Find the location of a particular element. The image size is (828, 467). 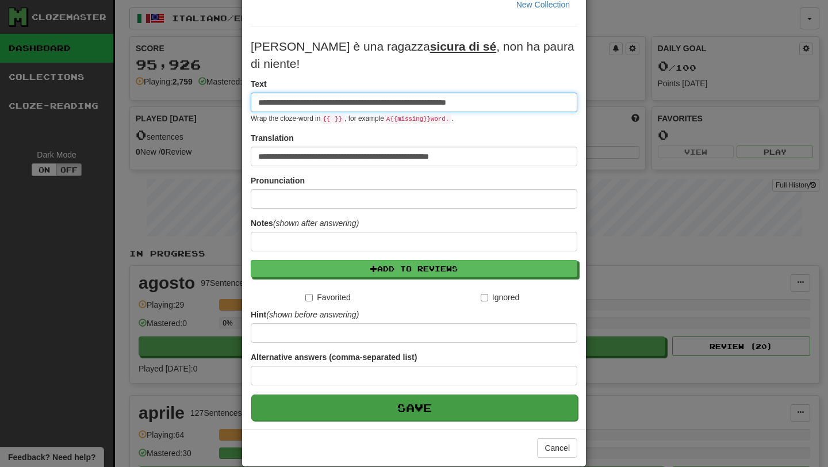

label: Text is located at coordinates (259, 84).